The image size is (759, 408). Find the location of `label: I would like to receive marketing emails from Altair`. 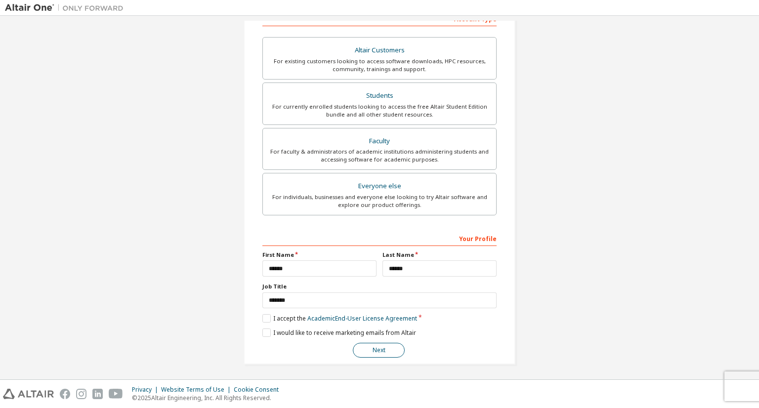

label: I would like to receive marketing emails from Altair is located at coordinates (339, 332).